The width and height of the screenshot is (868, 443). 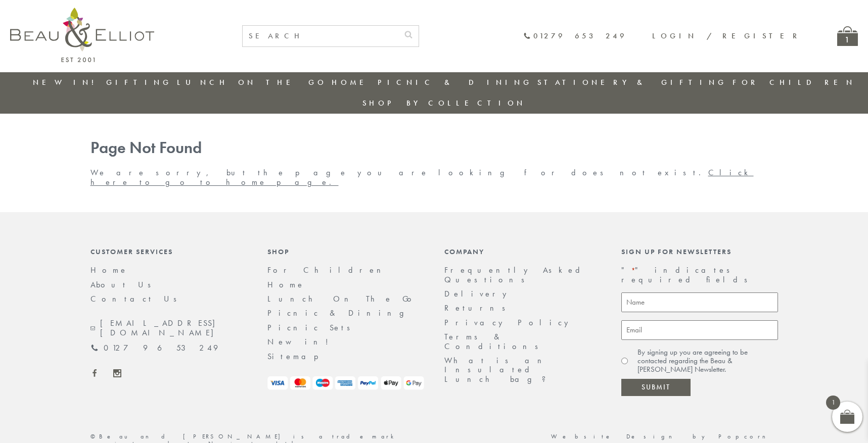 What do you see at coordinates (523, 251) in the screenshot?
I see `div: Company` at bounding box center [523, 251].